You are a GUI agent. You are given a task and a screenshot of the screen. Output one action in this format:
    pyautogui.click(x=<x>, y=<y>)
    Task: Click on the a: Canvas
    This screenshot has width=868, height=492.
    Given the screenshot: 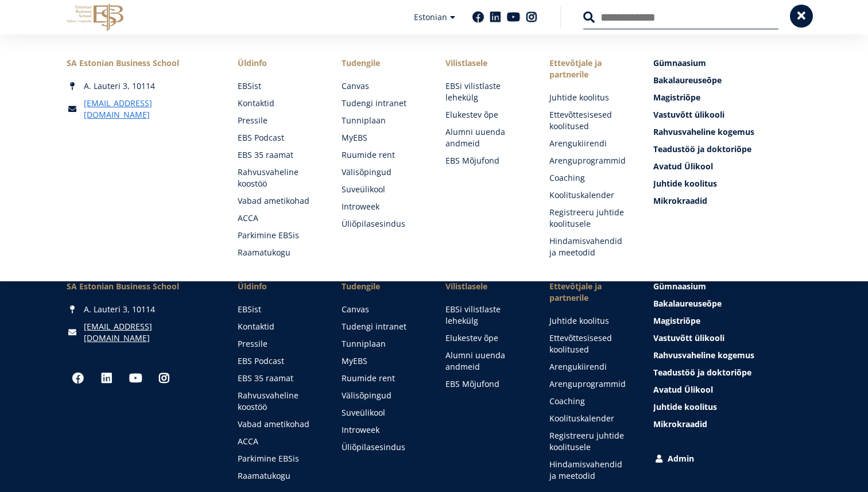 What is the action you would take?
    pyautogui.click(x=382, y=309)
    